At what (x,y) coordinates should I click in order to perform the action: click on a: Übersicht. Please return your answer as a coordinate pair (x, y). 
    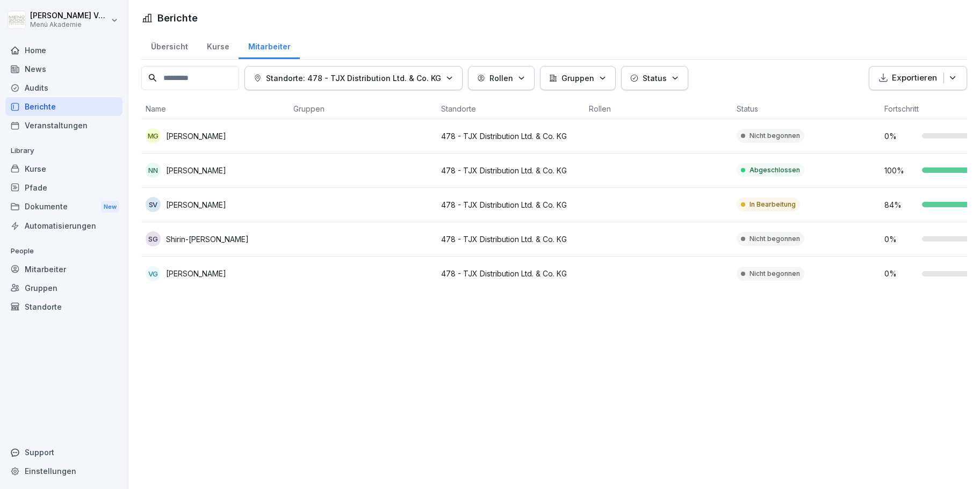
    Looking at the image, I should click on (169, 45).